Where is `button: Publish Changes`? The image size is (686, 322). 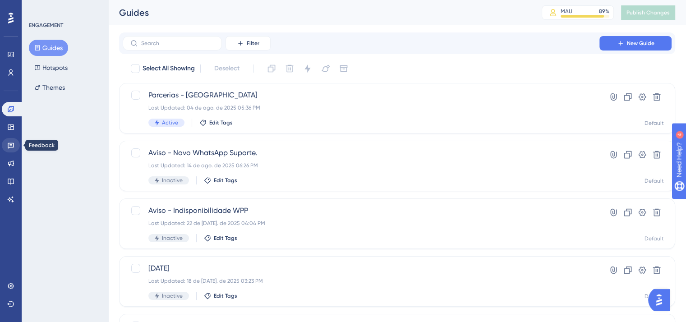
button: Publish Changes is located at coordinates (648, 13).